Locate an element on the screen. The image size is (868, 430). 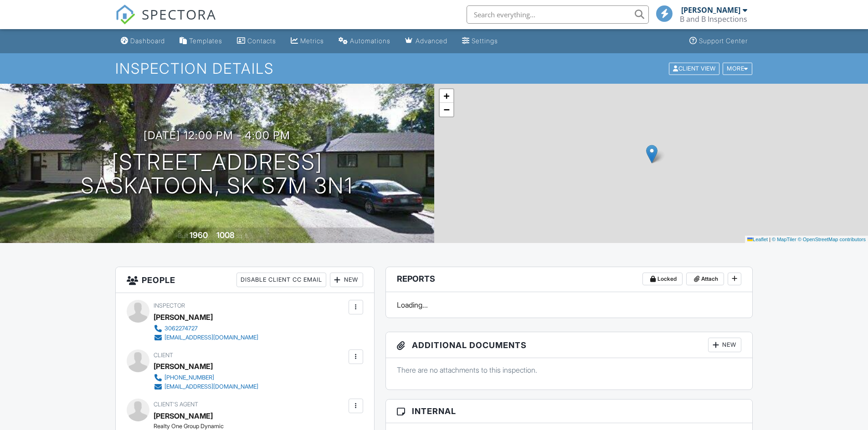
a: Templates is located at coordinates (201, 41).